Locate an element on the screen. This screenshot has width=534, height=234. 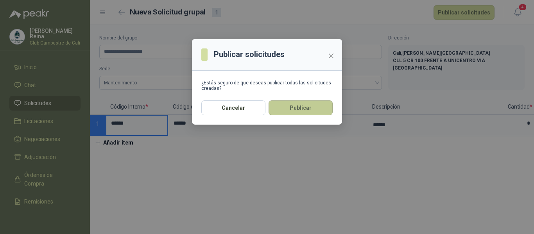
div: ¿Estás seguro de que deseas publicar todas las solicitudes creadas? is located at coordinates (267, 86).